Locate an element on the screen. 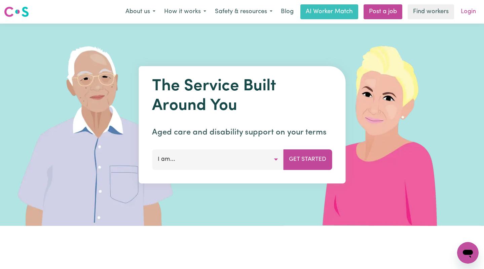  h1: The Service Built Around You is located at coordinates (242, 96).